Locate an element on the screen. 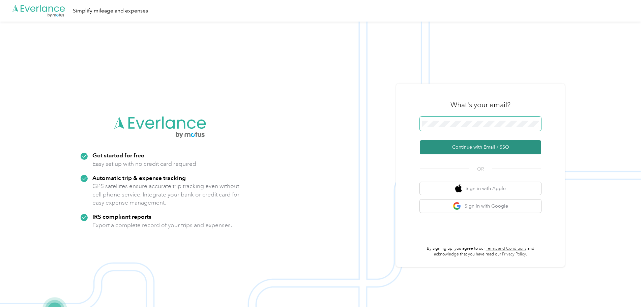 The image size is (644, 307). strong: Get started for free is located at coordinates (118, 155).